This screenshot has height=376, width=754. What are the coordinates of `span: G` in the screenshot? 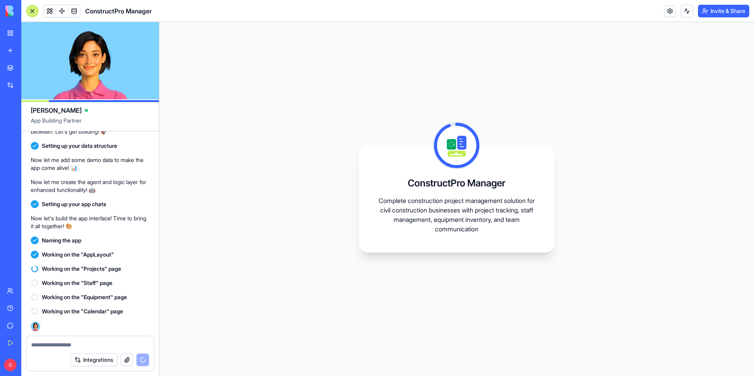 It's located at (10, 365).